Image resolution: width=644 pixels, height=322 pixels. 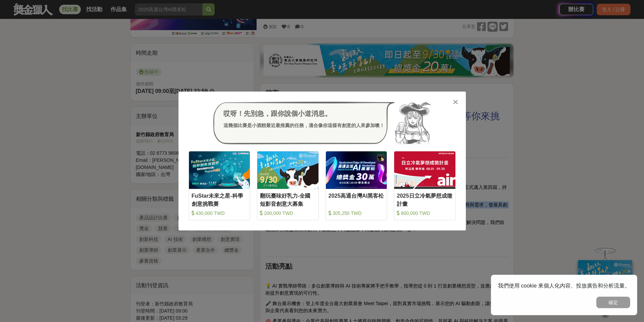 I want to click on a: Cover Image2025日立冷氣夢想成徵計畫 800,000 TWD, so click(x=425, y=185).